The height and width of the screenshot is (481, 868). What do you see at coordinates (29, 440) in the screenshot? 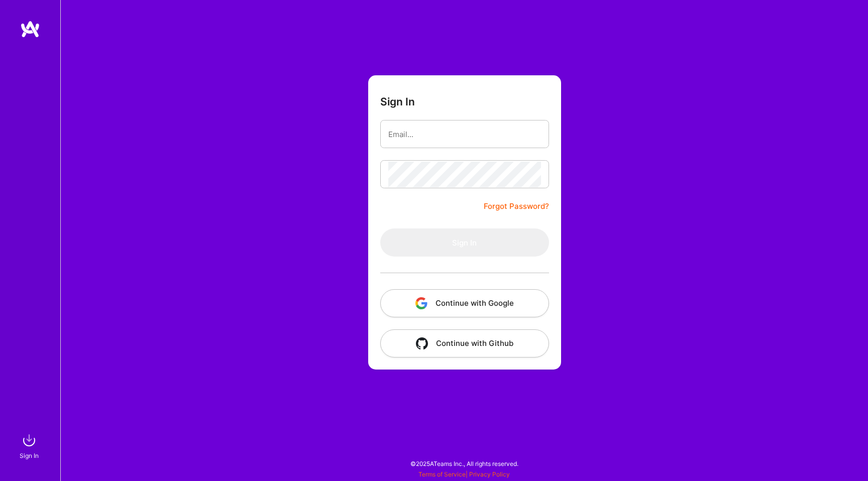
I see `img: sign in` at bounding box center [29, 440].